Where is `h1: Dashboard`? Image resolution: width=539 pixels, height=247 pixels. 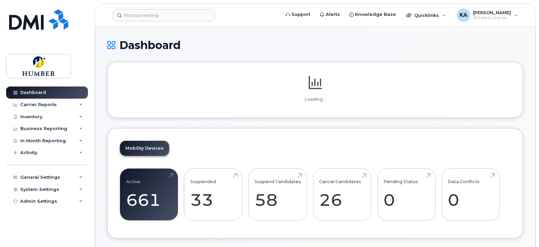
h1: Dashboard is located at coordinates (315, 45).